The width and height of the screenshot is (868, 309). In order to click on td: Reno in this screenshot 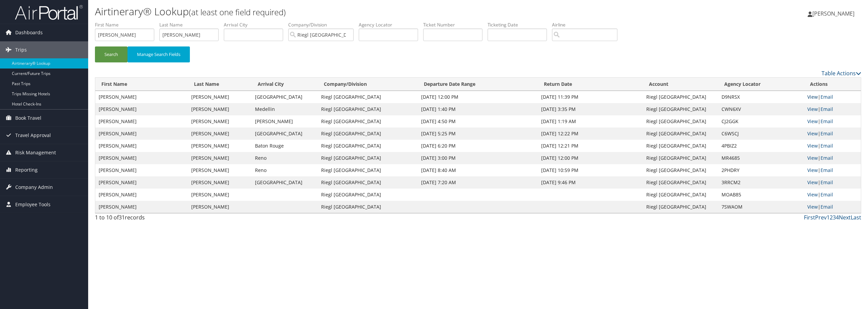, I will do `click(284, 170)`.